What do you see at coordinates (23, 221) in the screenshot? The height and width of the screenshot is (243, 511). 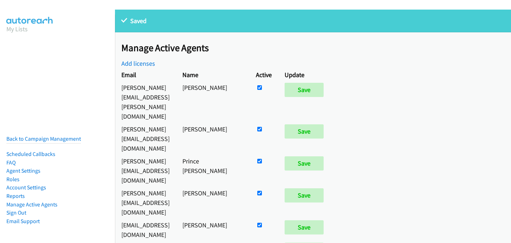 I see `a: Email Support` at bounding box center [23, 221].